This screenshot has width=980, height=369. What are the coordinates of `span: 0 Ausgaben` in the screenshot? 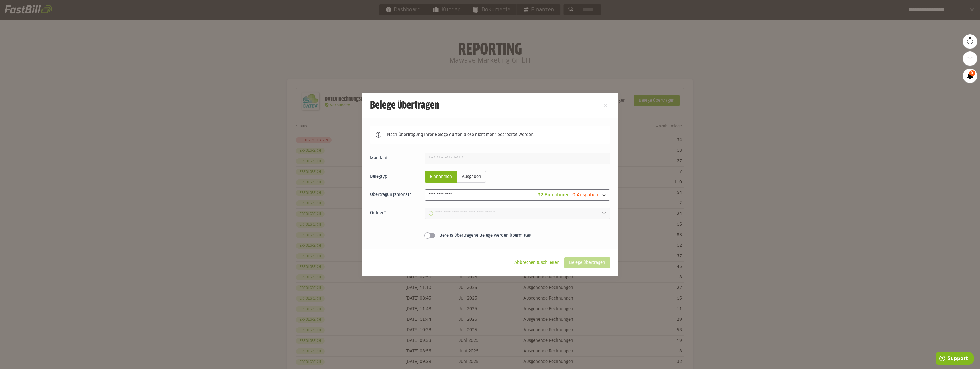 It's located at (585, 195).